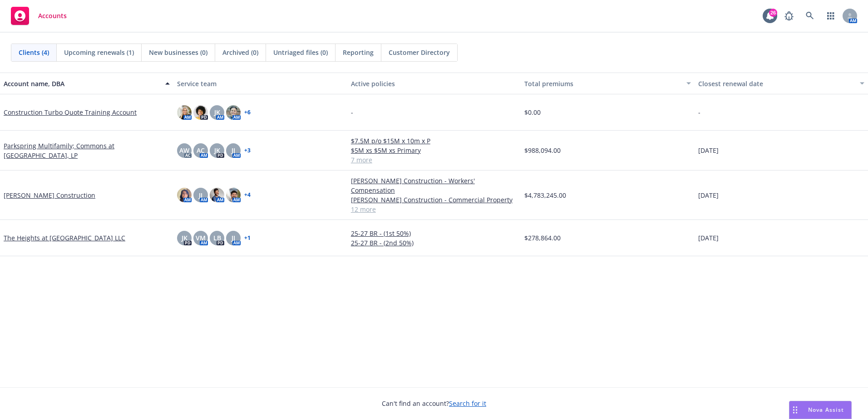  Describe the element at coordinates (789, 16) in the screenshot. I see `a: Report a Bug` at that location.